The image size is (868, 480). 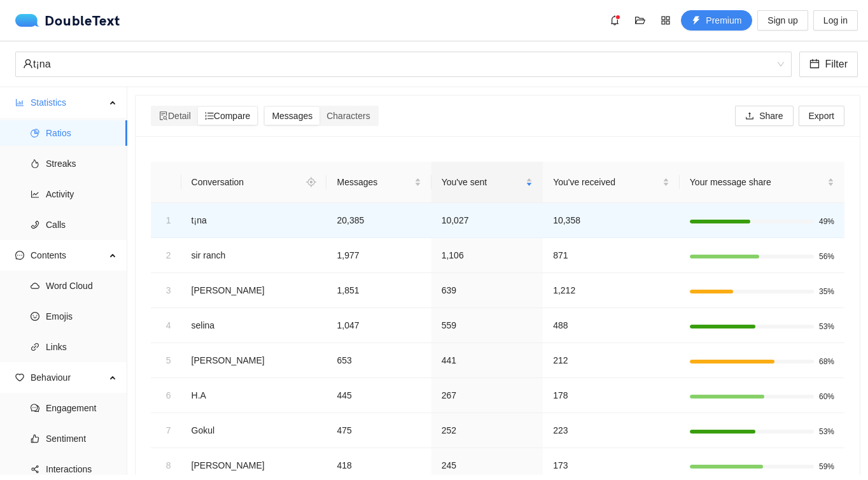 What do you see at coordinates (254, 326) in the screenshot?
I see `td: selina` at bounding box center [254, 326].